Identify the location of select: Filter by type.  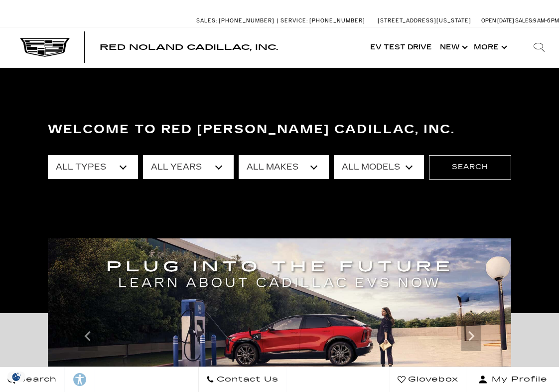
(92, 167).